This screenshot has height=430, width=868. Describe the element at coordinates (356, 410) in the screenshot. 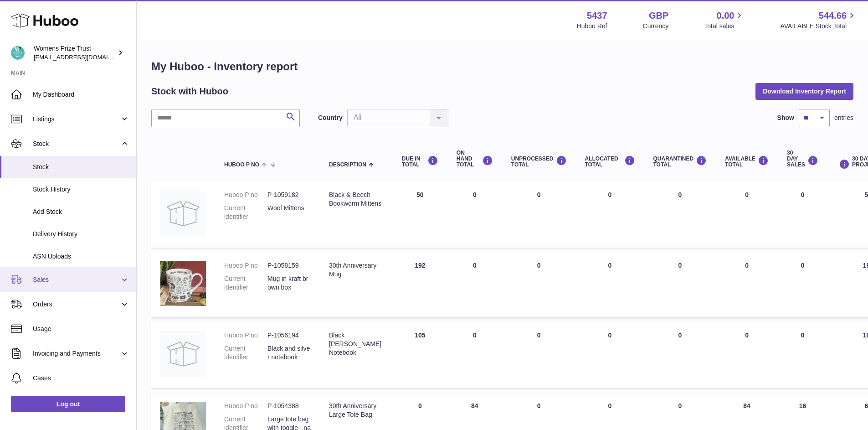

I see `div: 30th Anniversary Large Tote Bag` at that location.